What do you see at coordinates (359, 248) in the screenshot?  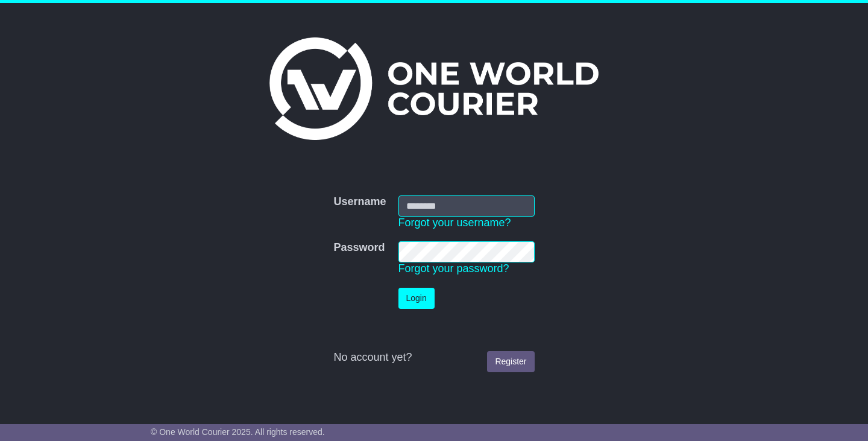 I see `label: Password` at bounding box center [359, 248].